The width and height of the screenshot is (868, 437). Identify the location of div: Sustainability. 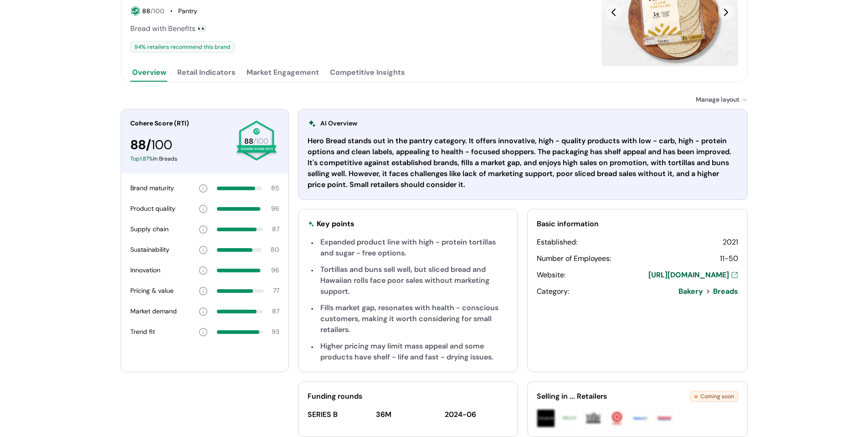
(150, 249).